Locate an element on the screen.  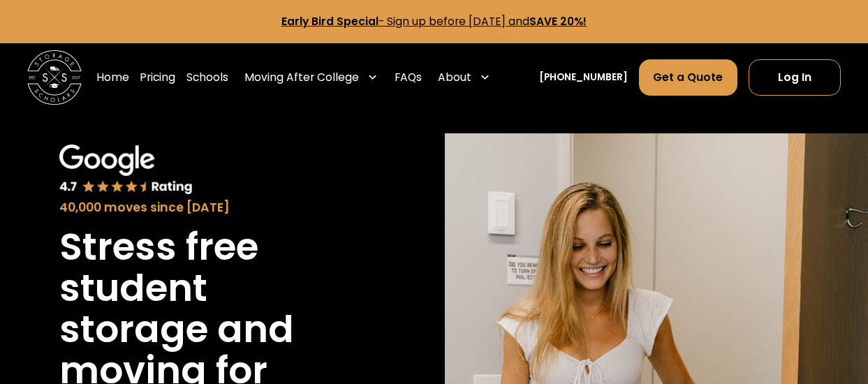
img: Storage Scholars main logo is located at coordinates (55, 77).